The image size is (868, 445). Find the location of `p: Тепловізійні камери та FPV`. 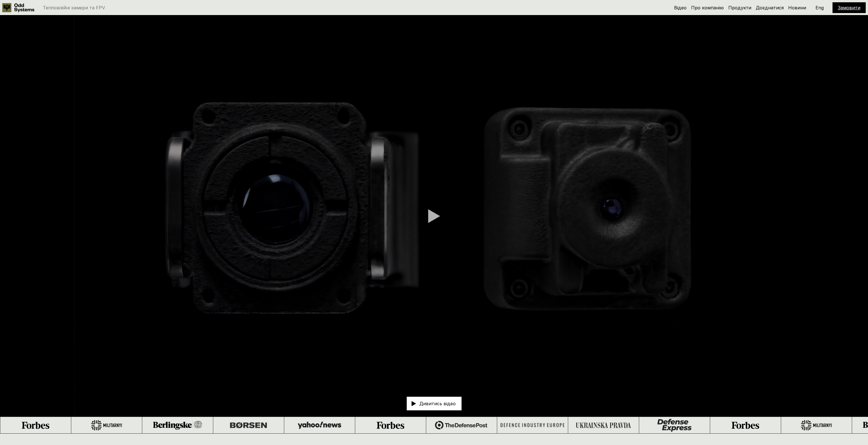

p: Тепловізійні камери та FPV is located at coordinates (74, 8).